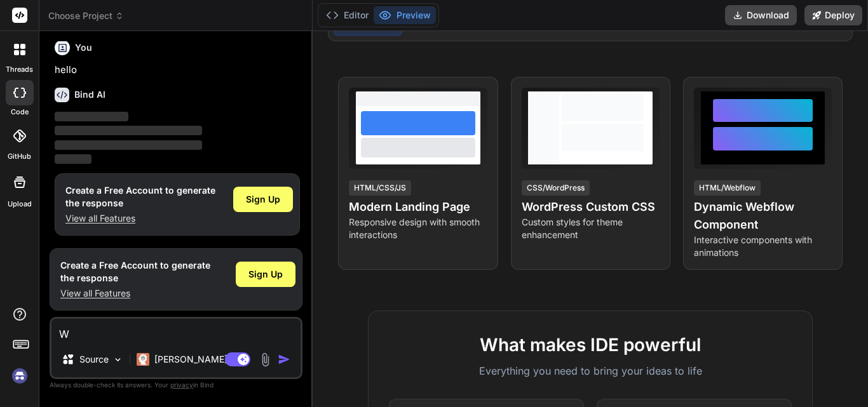  I want to click on button: Editor, so click(347, 15).